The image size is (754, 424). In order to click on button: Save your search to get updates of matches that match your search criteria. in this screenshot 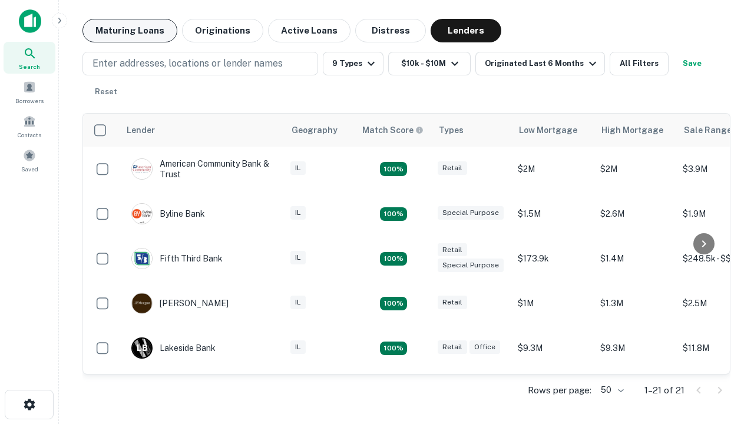, I will do `click(692, 64)`.